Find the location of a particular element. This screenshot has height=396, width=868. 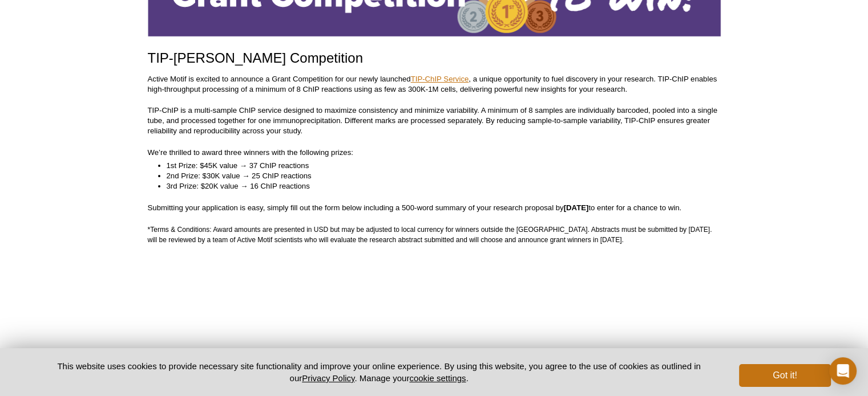

p: TIP-ChIP is a multi-sample ChIP service designed to maximize consistency and minimize variability... is located at coordinates (434, 121).